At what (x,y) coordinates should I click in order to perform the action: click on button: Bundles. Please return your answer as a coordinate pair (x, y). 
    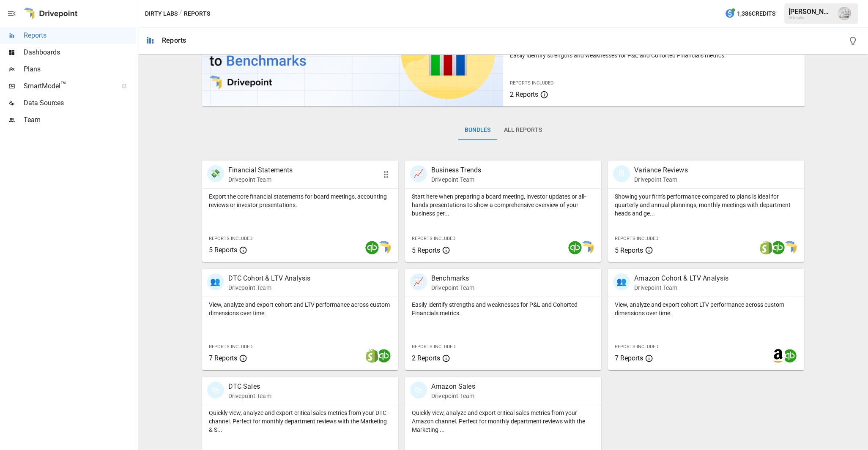
    Looking at the image, I should click on (477, 130).